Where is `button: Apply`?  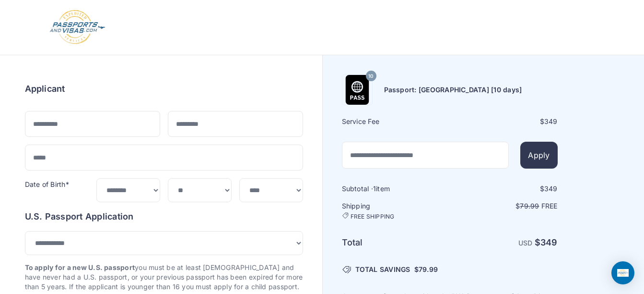
button: Apply is located at coordinates (538, 155).